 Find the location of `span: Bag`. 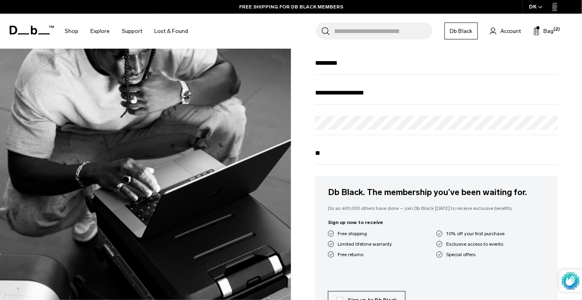

span: Bag is located at coordinates (549, 31).